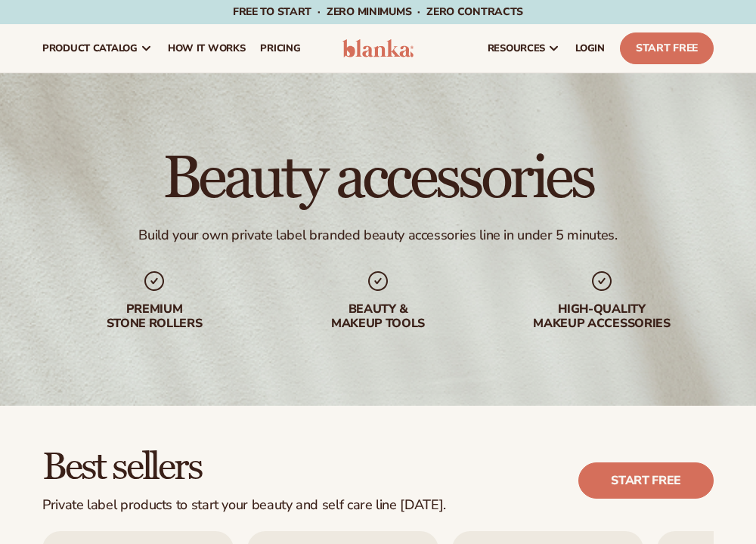 The height and width of the screenshot is (544, 756). Describe the element at coordinates (244, 468) in the screenshot. I see `h2: Best sellers` at that location.